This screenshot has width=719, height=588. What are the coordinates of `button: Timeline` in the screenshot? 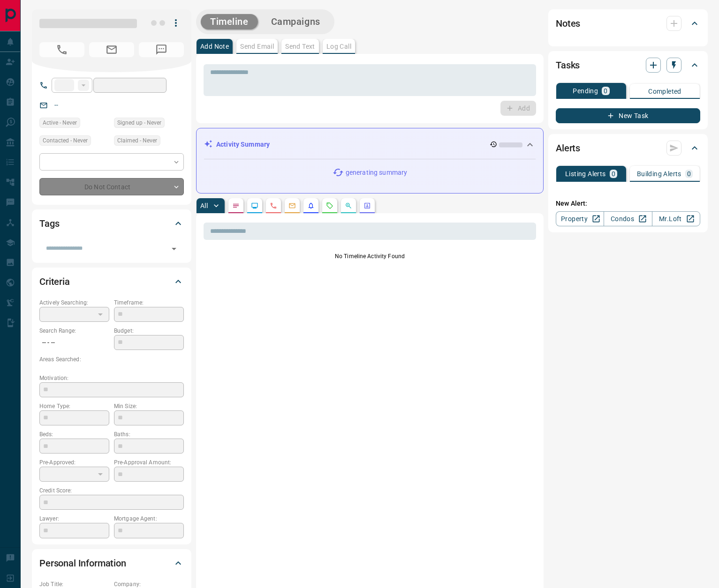 It's located at (229, 21).